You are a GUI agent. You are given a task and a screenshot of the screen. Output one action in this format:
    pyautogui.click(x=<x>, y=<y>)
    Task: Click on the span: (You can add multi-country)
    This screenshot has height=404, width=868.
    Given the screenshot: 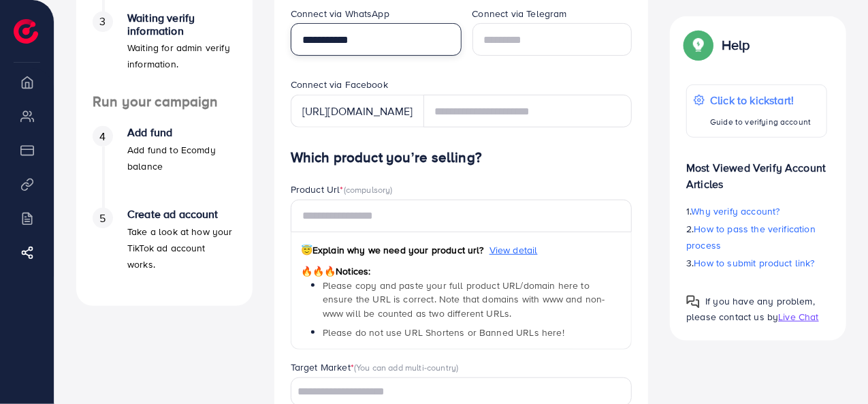 What is the action you would take?
    pyautogui.click(x=406, y=367)
    